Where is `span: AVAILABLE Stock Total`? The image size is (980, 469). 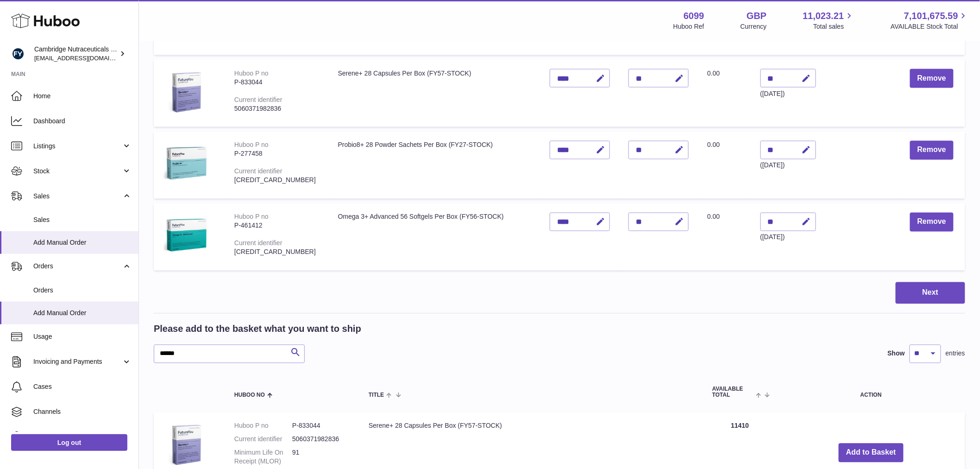
span: AVAILABLE Stock Total is located at coordinates (929, 27).